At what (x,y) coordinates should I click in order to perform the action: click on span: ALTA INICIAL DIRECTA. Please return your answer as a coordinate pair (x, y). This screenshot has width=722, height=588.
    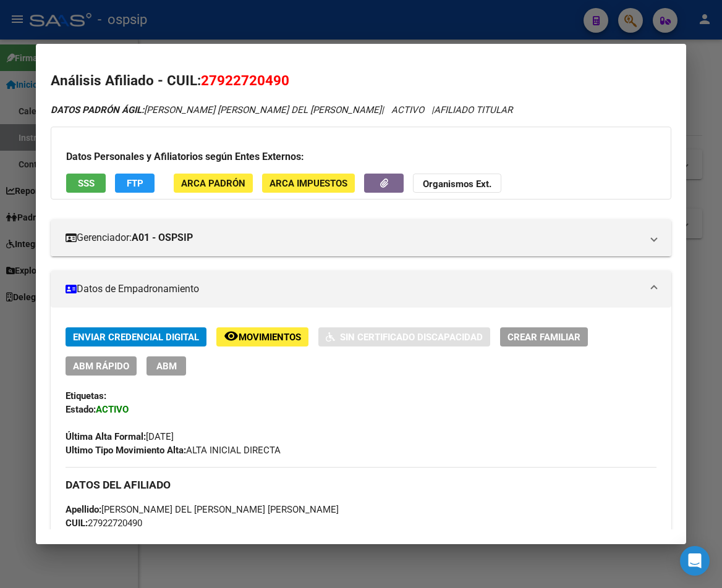
    Looking at the image, I should click on (174, 450).